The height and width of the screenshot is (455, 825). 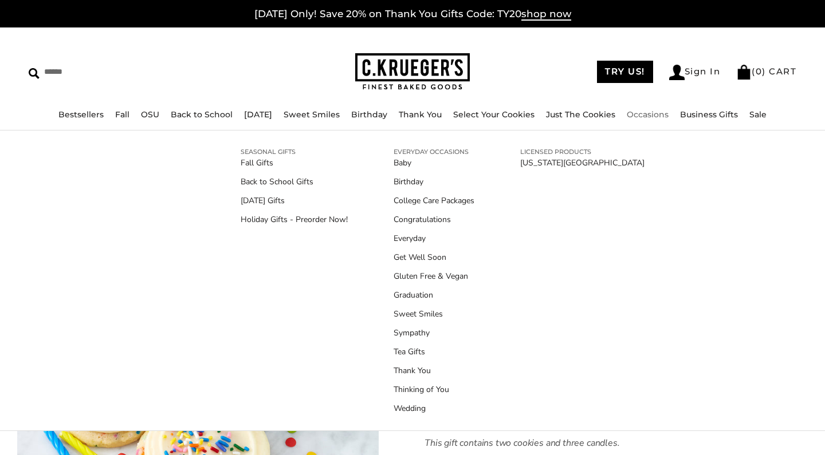 I want to click on a: Occasions, so click(x=647, y=115).